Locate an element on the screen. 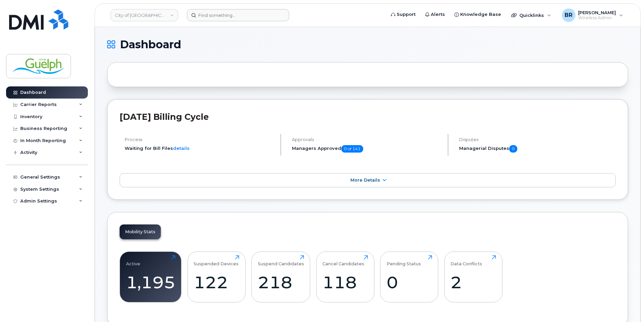 The height and width of the screenshot is (322, 644). h4: Process is located at coordinates (200, 139).